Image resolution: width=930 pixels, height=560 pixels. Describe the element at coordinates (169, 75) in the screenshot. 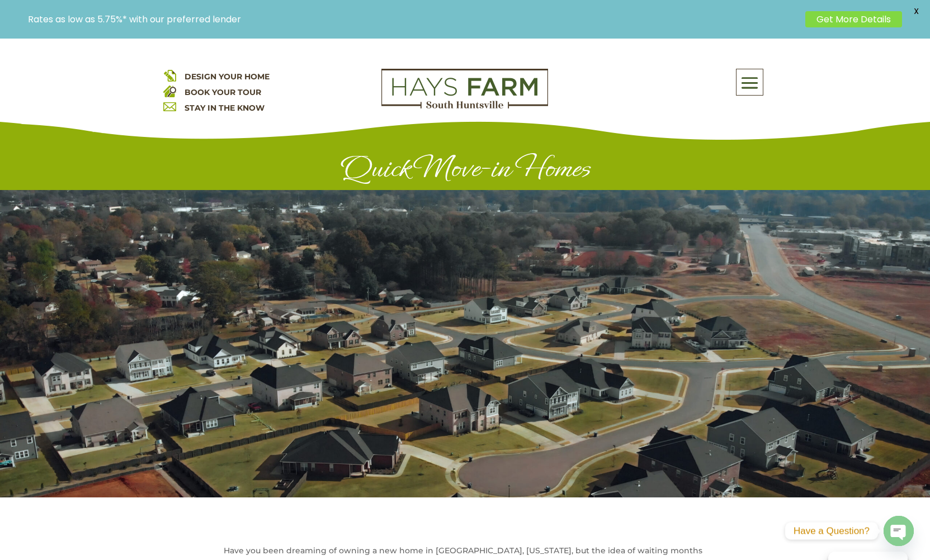

I see `img: design your home` at that location.